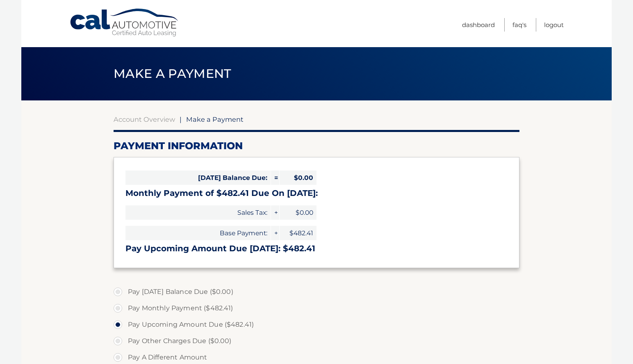 The image size is (633, 364). I want to click on a: FAQ's, so click(520, 25).